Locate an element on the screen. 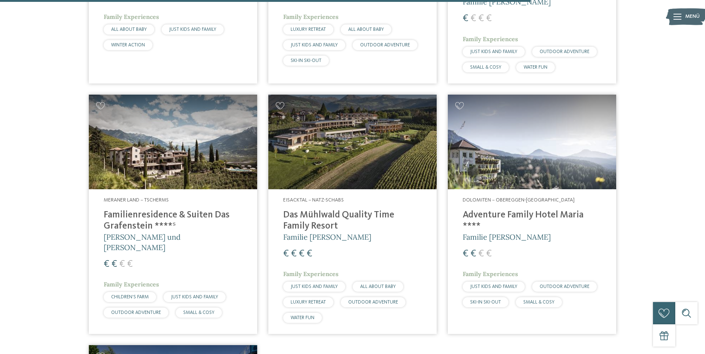 The width and height of the screenshot is (705, 354). a: Familienhotels gesucht? Hier findet ihr die besten! Eisacktal – Natz-Schabs Das Mühlwald Quality ... is located at coordinates (352, 214).